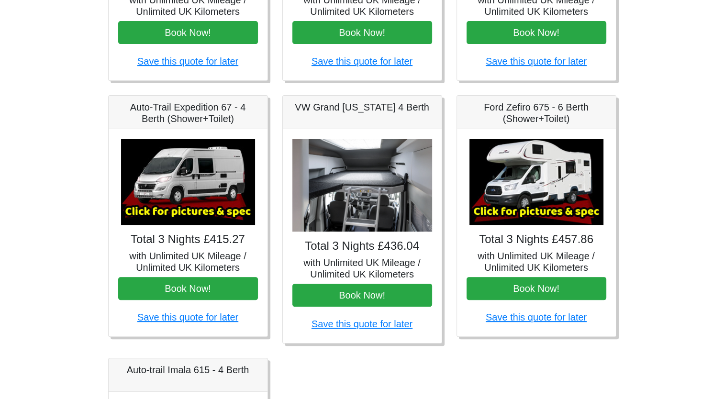  Describe the element at coordinates (188, 182) in the screenshot. I see `img: Auto-Trail Expedition 67 - 4 Berth (Shower+Toilet)` at that location.